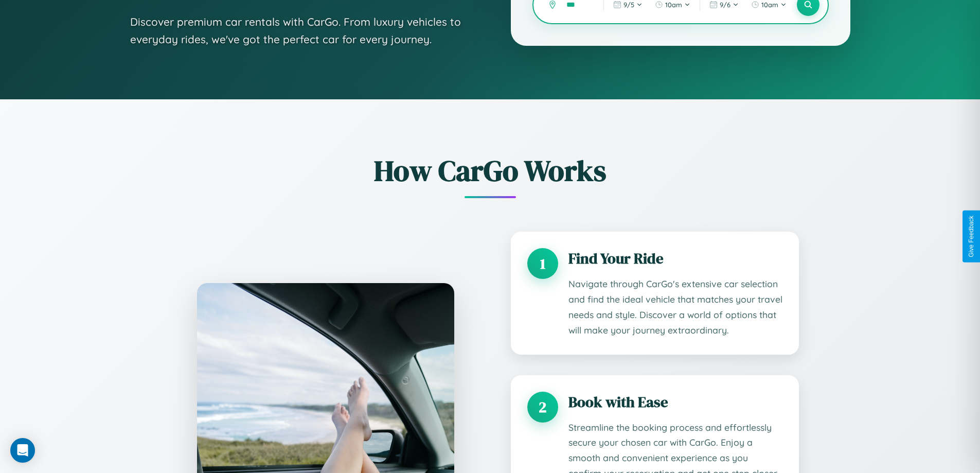 This screenshot has height=473, width=980. Describe the element at coordinates (543, 263) in the screenshot. I see `div: 1` at that location.